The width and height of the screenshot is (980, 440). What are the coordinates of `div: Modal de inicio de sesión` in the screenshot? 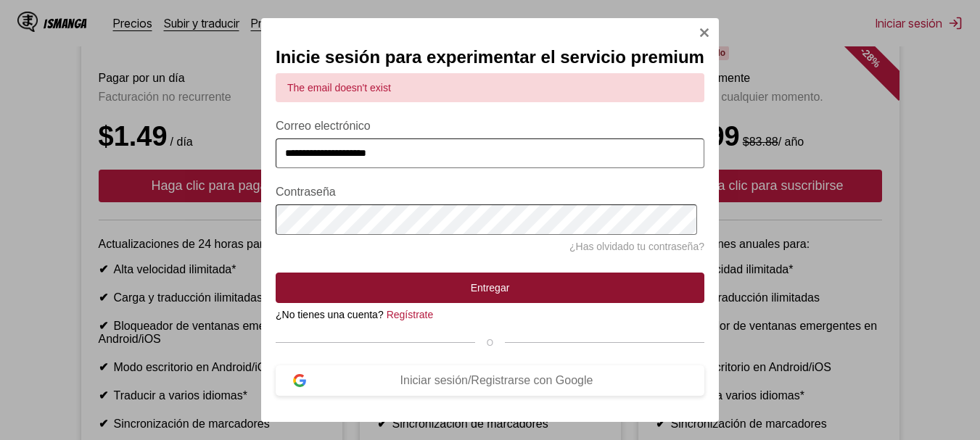 It's located at (490, 220).